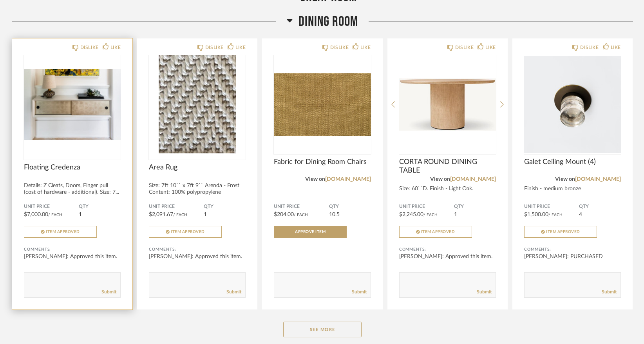 This screenshot has width=644, height=344. What do you see at coordinates (581, 214) in the screenshot?
I see `span: 4` at bounding box center [581, 214].